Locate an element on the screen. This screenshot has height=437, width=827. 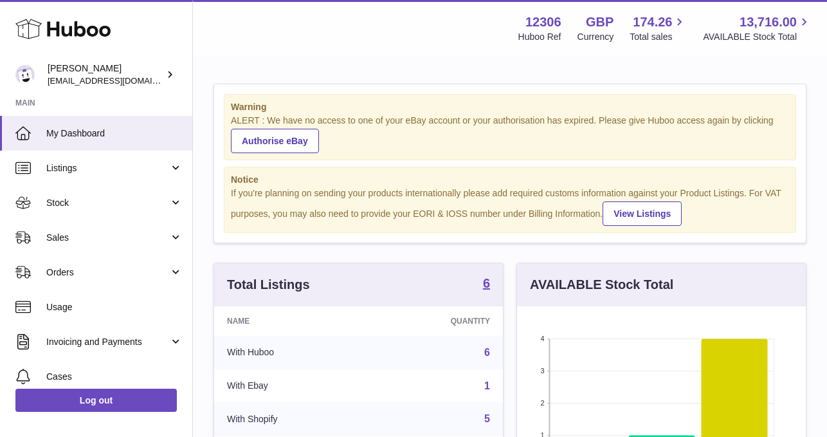
a: View Listings is located at coordinates (642, 214).